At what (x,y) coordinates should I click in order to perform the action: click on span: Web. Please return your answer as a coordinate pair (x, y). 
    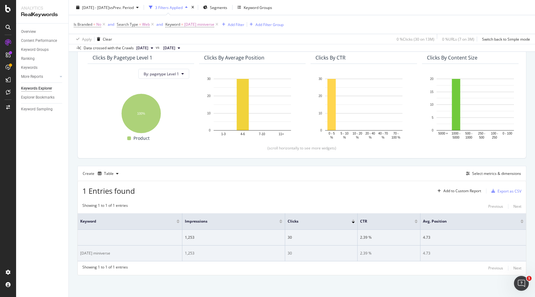
    Looking at the image, I should click on (146, 24).